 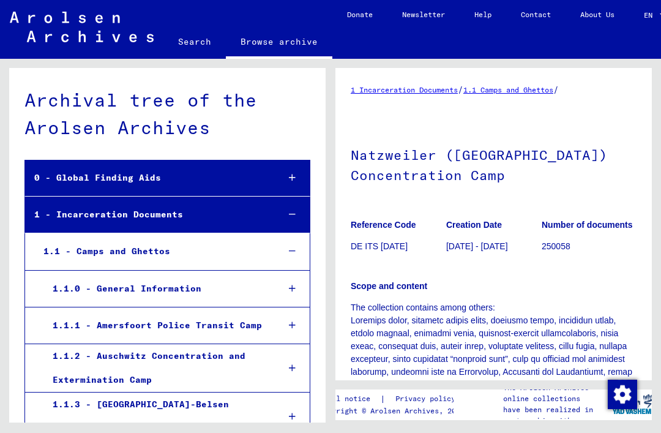 What do you see at coordinates (394, 411) in the screenshot?
I see `p: Copyright © Arolsen Archives, 2021` at bounding box center [394, 411].